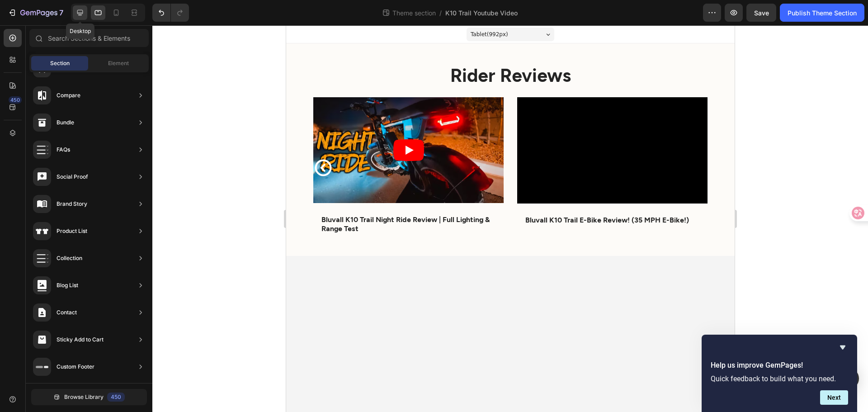  Describe the element at coordinates (170, 12) in the screenshot. I see `div: Undo/Redo` at that location.